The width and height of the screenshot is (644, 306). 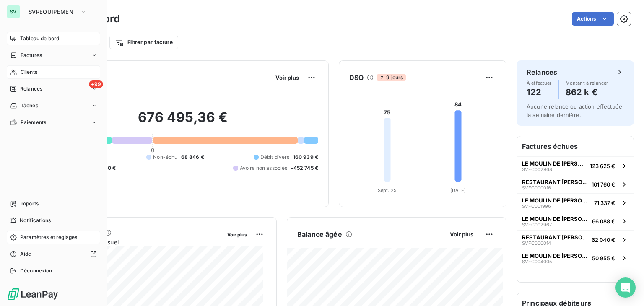 I want to click on button: Filtrer par facture, so click(x=144, y=42).